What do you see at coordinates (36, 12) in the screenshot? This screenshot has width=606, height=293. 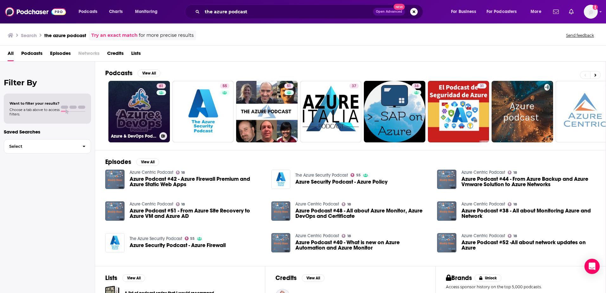 I see `img: Podchaser - Follow, Share and Rate Podcasts` at bounding box center [36, 12].